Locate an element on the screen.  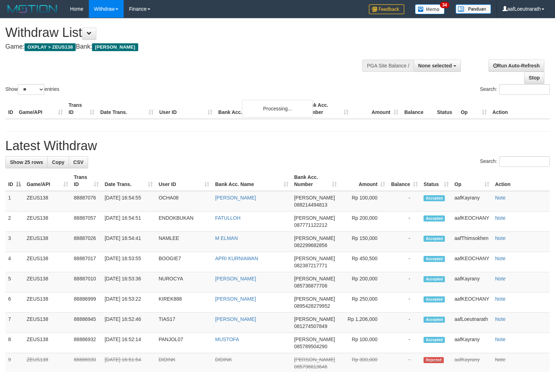
th: ID: activate to sort column descending is located at coordinates (15, 181).